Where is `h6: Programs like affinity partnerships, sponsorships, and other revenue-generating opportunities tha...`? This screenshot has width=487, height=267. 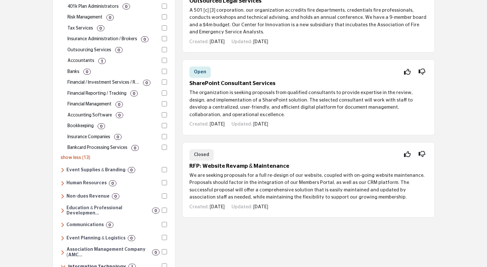 h6: Programs like affinity partnerships, sponsorships, and other revenue-generating opportunities tha... is located at coordinates (88, 196).